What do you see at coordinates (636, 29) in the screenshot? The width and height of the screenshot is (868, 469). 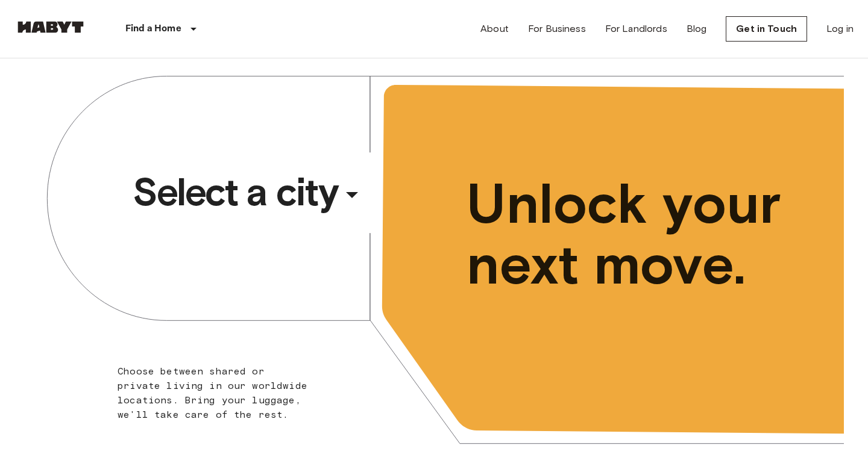 I see `a: For Landlords` at bounding box center [636, 29].